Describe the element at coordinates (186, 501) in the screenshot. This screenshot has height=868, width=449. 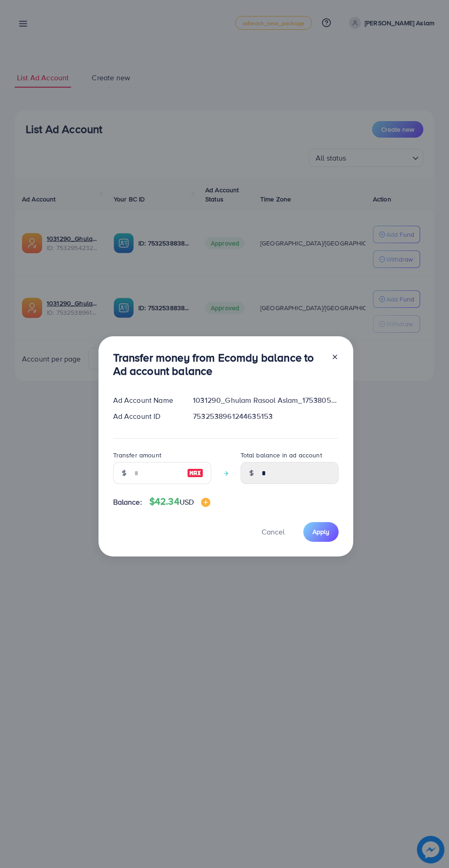
I see `span: USD` at that location.